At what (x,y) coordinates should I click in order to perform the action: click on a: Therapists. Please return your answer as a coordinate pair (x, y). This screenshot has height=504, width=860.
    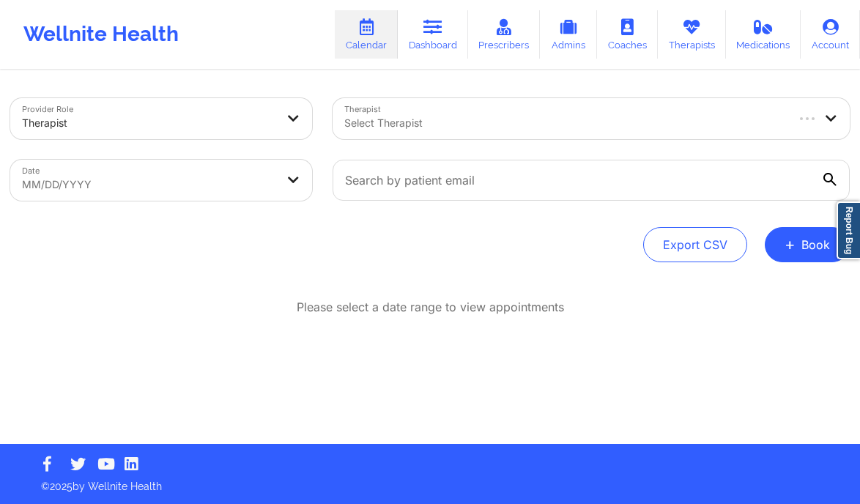
    Looking at the image, I should click on (691, 35).